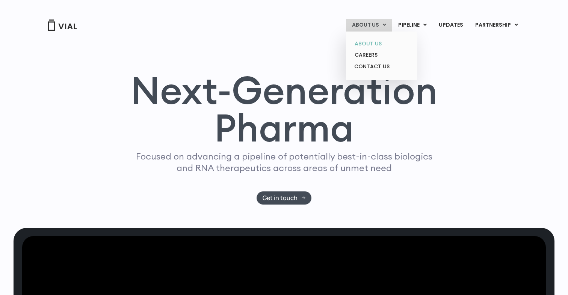 This screenshot has height=295, width=568. Describe the element at coordinates (369, 25) in the screenshot. I see `a: ABOUT USMenu Toggle` at that location.